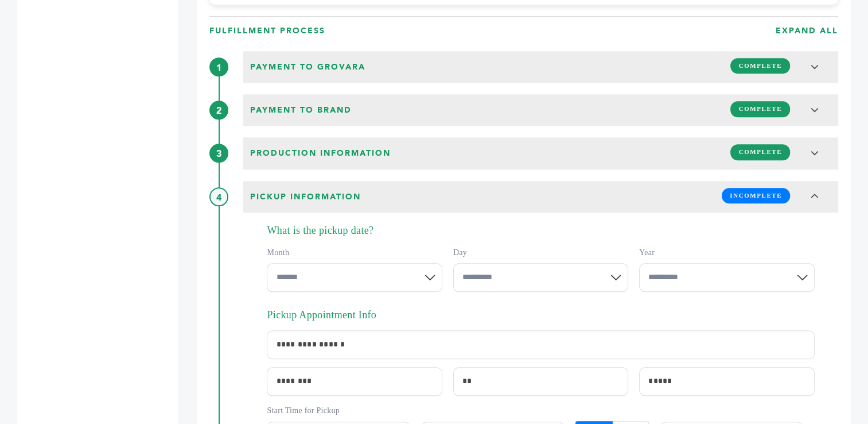 The image size is (868, 424). What do you see at coordinates (726, 252) in the screenshot?
I see `label: Year` at bounding box center [726, 252].